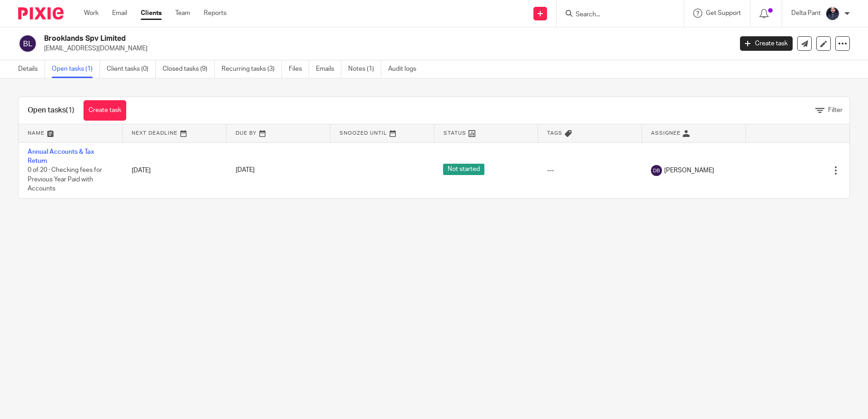 The height and width of the screenshot is (419, 868). I want to click on span: 0 of 20 · Checking fees for Previous Year Paid with Accounts, so click(65, 179).